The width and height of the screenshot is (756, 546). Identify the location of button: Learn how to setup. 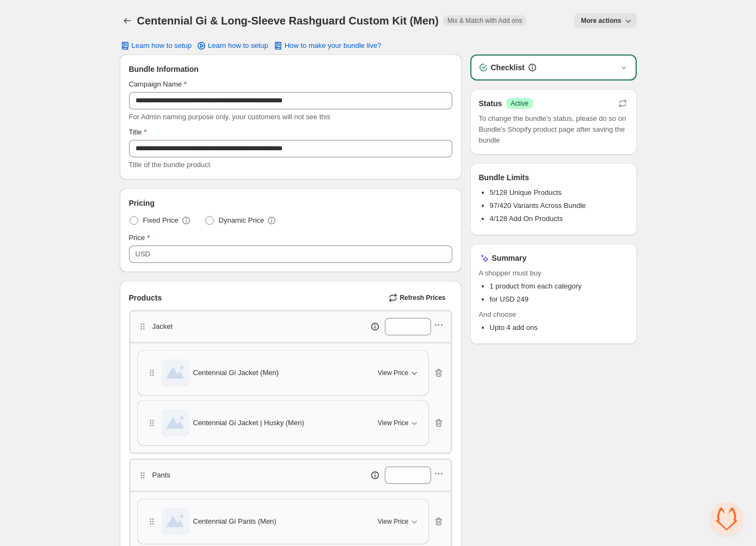
(155, 45).